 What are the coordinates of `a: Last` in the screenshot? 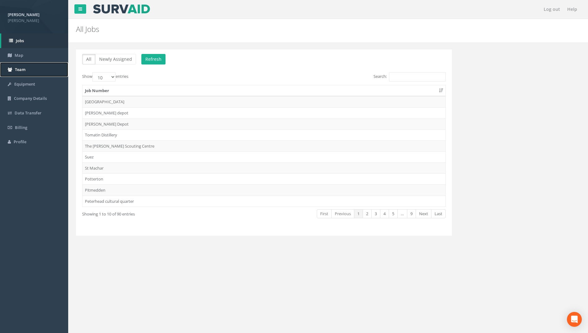 It's located at (438, 214).